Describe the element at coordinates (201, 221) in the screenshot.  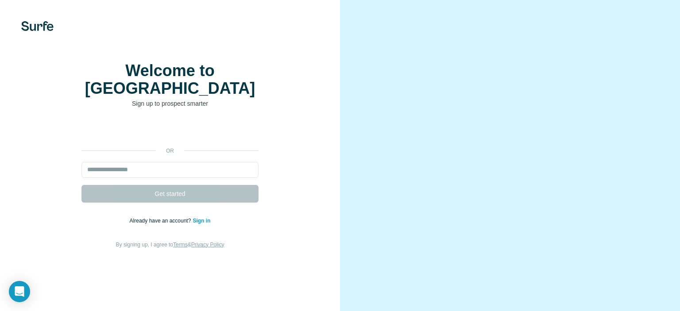
I see `a: Sign in` at that location.